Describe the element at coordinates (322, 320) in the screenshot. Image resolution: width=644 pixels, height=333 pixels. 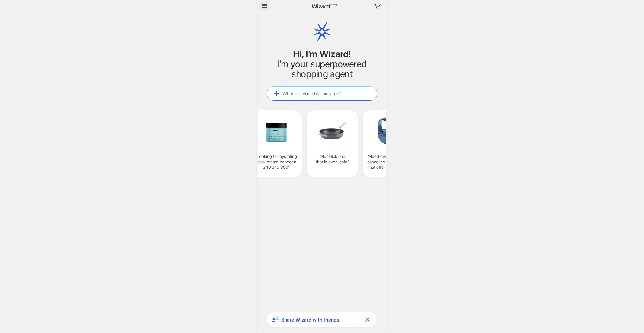
I see `div: Share Wizard with friends!` at that location.